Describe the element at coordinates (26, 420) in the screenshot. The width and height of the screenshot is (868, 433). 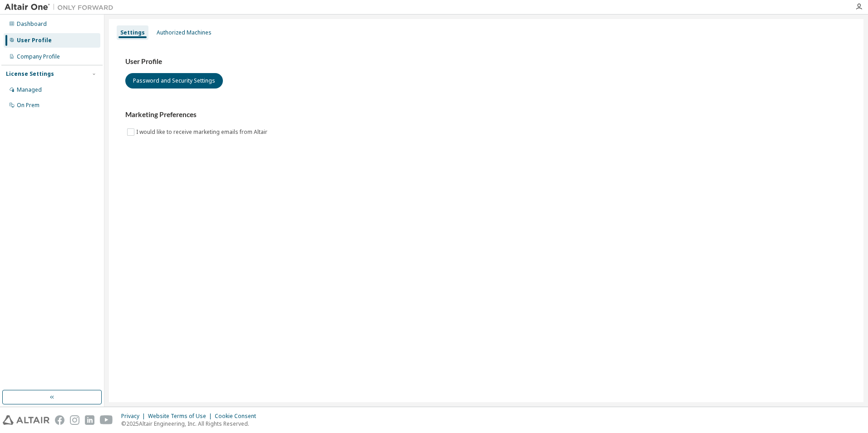
I see `img: altair_logo.svg` at that location.